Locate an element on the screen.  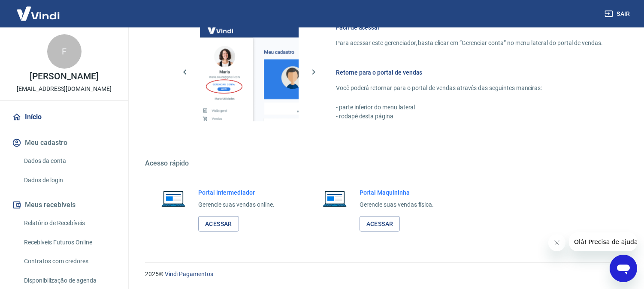
img: Vindi is located at coordinates (38, 13).